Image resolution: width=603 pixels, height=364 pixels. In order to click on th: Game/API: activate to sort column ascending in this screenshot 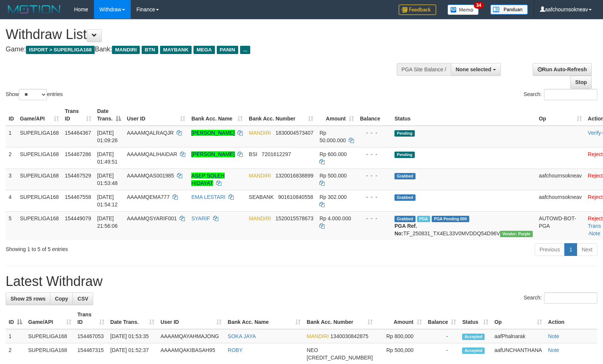, I will do `click(40, 115)`.